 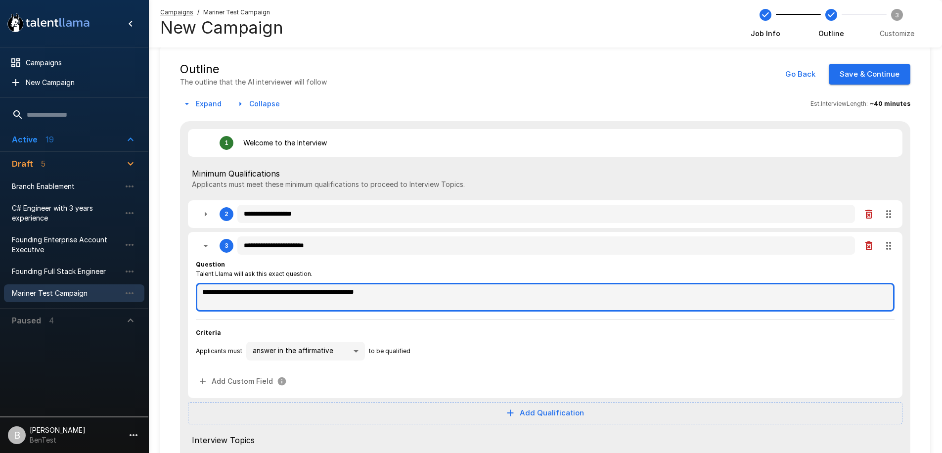 I want to click on b: ~ 40 minutes, so click(x=890, y=103).